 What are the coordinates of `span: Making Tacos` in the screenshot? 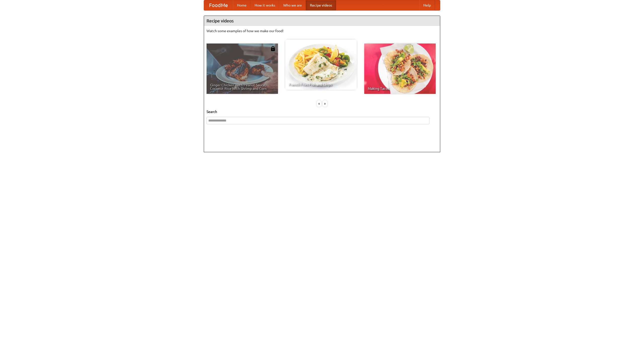 It's located at (400, 88).